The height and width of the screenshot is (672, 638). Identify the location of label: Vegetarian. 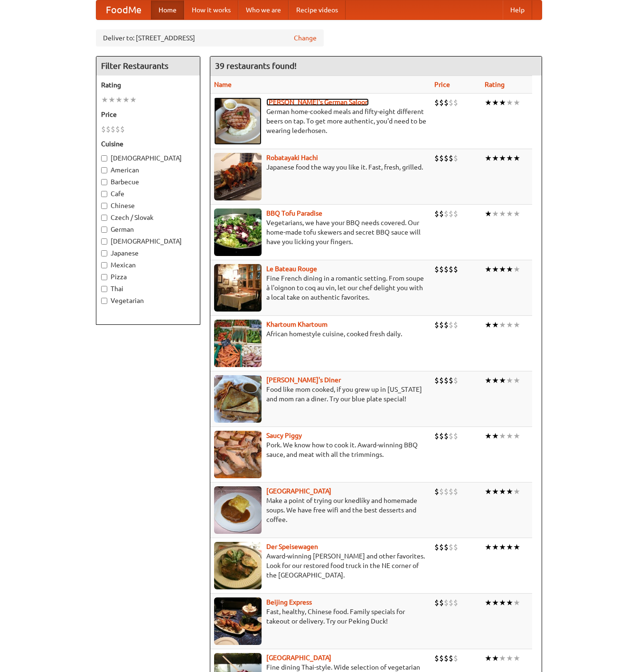
(148, 301).